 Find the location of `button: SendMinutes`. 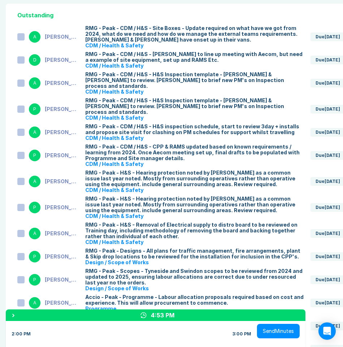

button: SendMinutes is located at coordinates (278, 331).